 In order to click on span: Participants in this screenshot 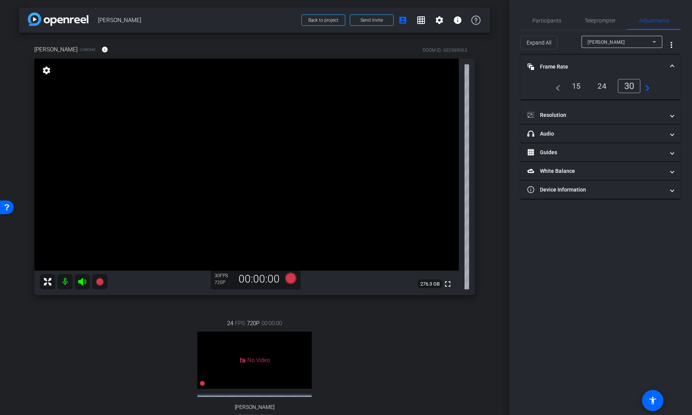, I will do `click(547, 21)`.